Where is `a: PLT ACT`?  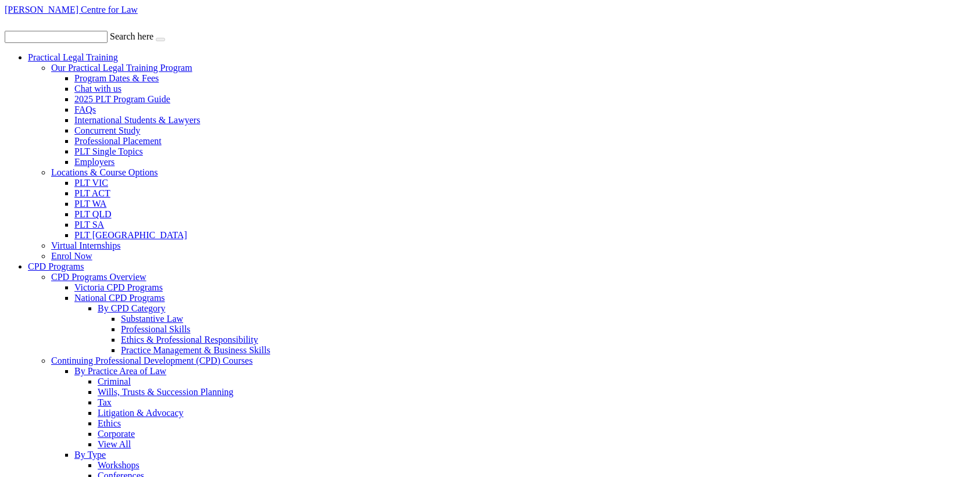
a: PLT ACT is located at coordinates (92, 193).